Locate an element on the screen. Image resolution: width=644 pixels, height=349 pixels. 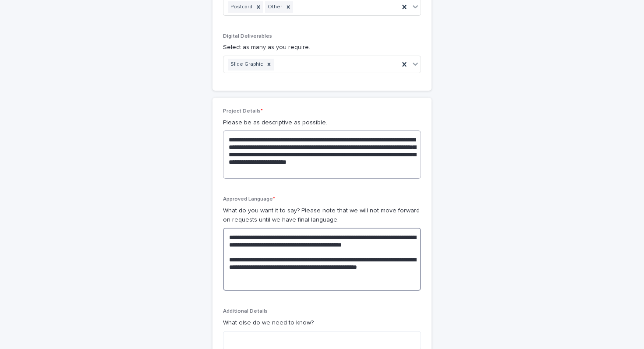
div: Slide Graphic is located at coordinates (246, 64).